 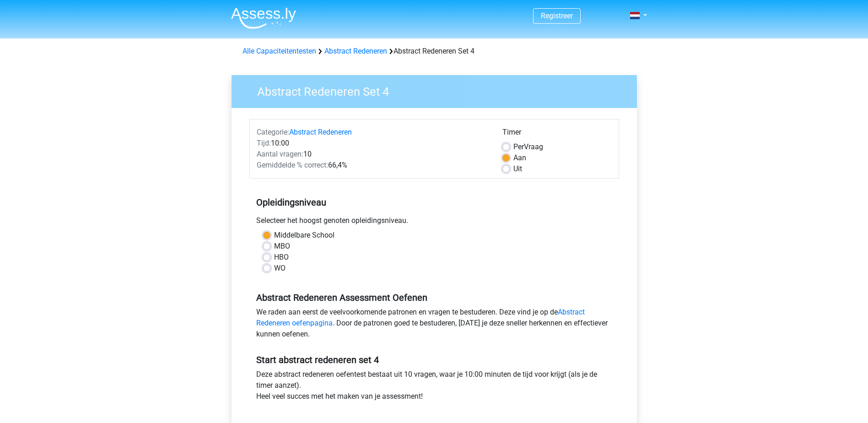 What do you see at coordinates (279, 268) in the screenshot?
I see `label: WO` at bounding box center [279, 268].